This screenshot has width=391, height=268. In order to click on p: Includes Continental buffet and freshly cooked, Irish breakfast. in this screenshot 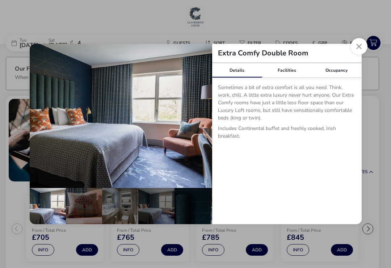, I will do `click(287, 134)`.